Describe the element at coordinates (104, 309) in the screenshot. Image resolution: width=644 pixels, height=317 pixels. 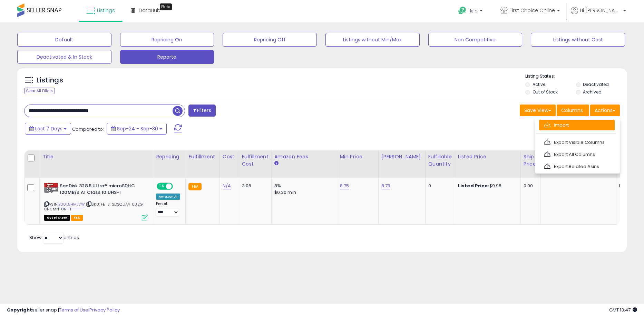
I see `a: Privacy Policy` at that location.